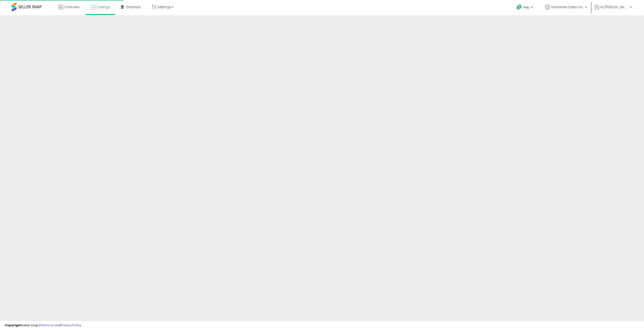  I want to click on span: Listings, so click(104, 7).